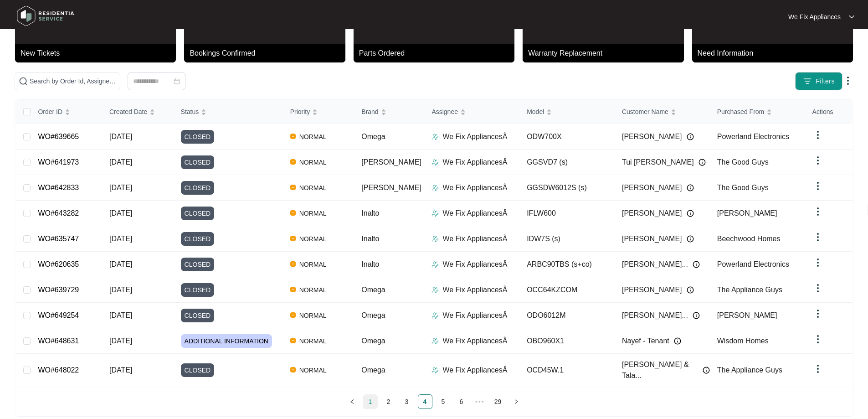 The height and width of the screenshot is (419, 868). What do you see at coordinates (479, 401) in the screenshot?
I see `li: Next 5 Pages` at bounding box center [479, 401].